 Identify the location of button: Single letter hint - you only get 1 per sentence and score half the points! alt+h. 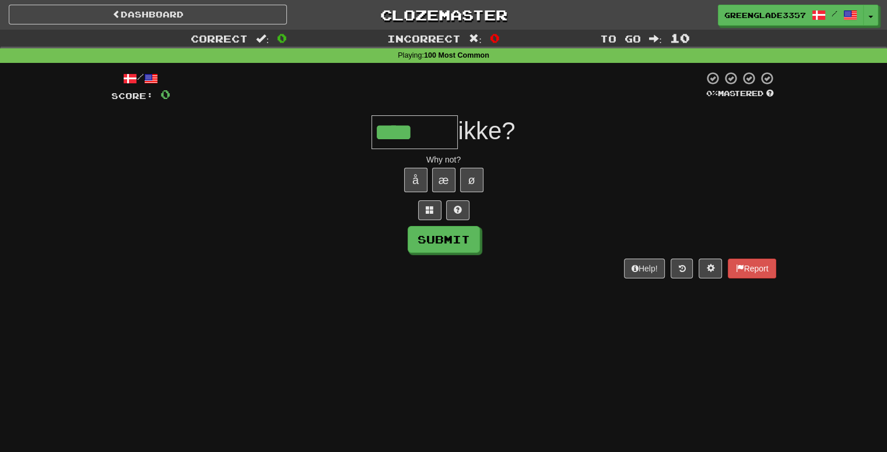
(458, 210).